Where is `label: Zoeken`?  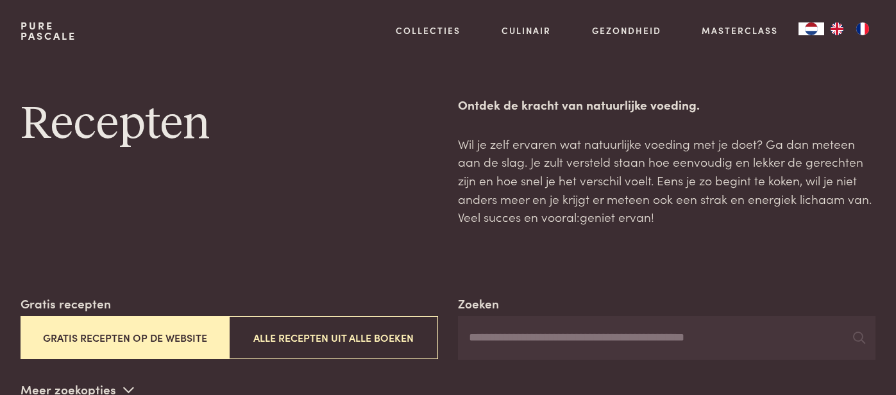
label: Zoeken is located at coordinates (479, 304).